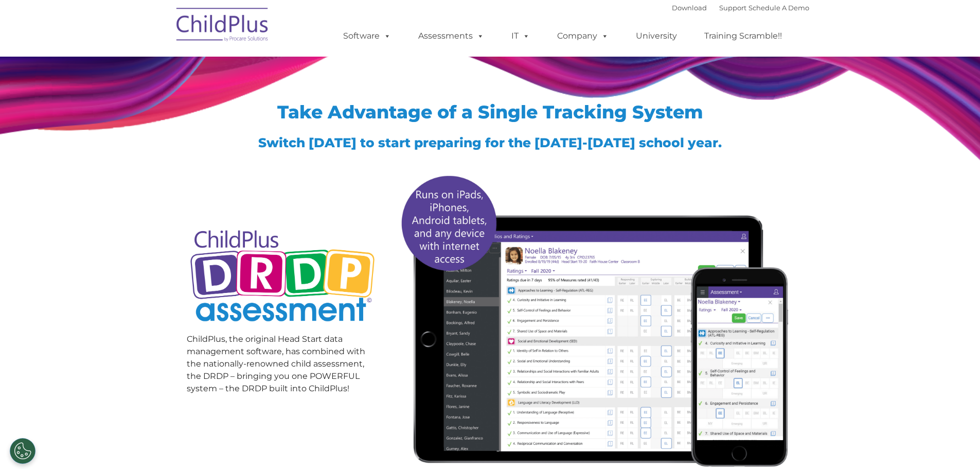 The width and height of the screenshot is (980, 469). Describe the element at coordinates (22, 450) in the screenshot. I see `button: Cookies Settings` at that location.